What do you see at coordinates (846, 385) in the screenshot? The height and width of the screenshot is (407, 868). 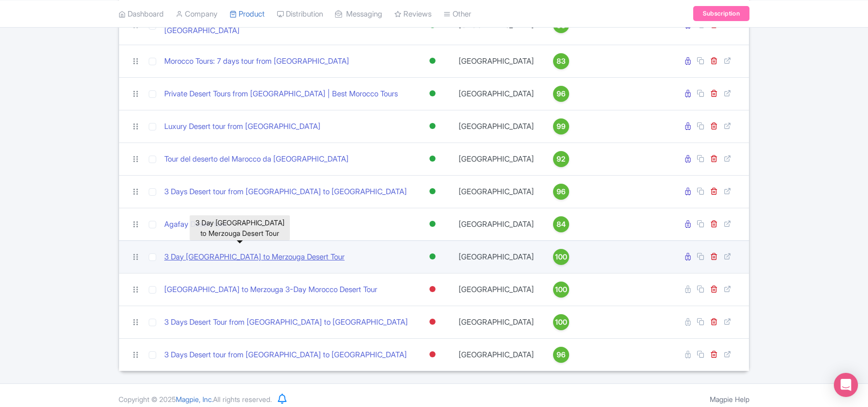 I see `div: Open Intercom Messenger` at bounding box center [846, 385].